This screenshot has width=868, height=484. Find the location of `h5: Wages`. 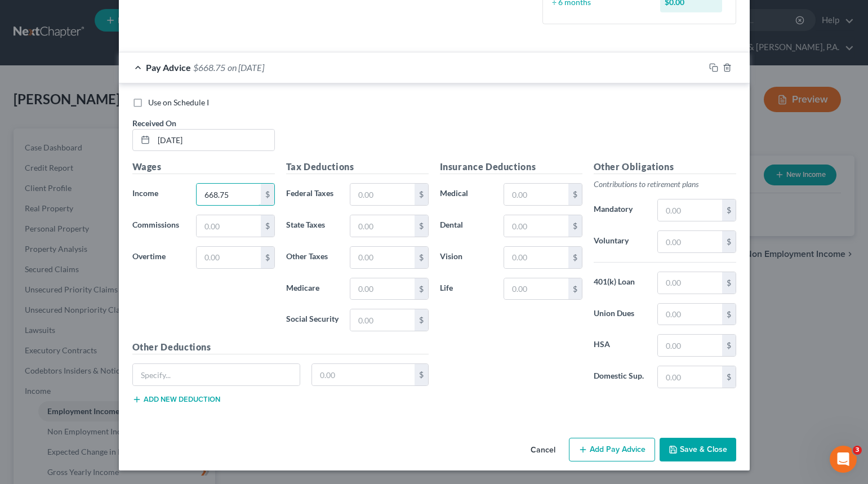

h5: Wages is located at coordinates (203, 167).